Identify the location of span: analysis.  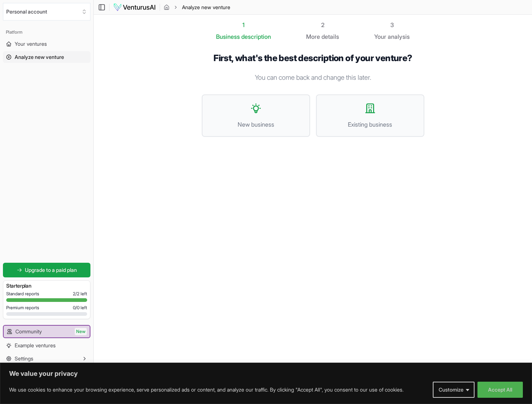
(399, 37).